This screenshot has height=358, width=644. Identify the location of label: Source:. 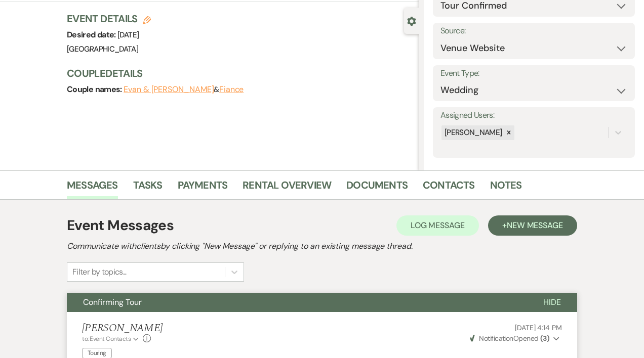
(534, 31).